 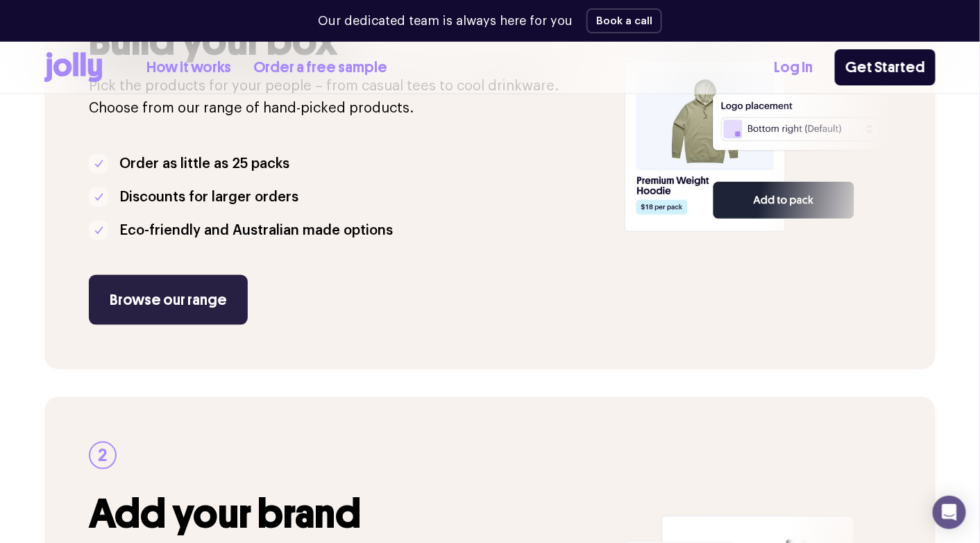 I want to click on a: How it works, so click(x=189, y=68).